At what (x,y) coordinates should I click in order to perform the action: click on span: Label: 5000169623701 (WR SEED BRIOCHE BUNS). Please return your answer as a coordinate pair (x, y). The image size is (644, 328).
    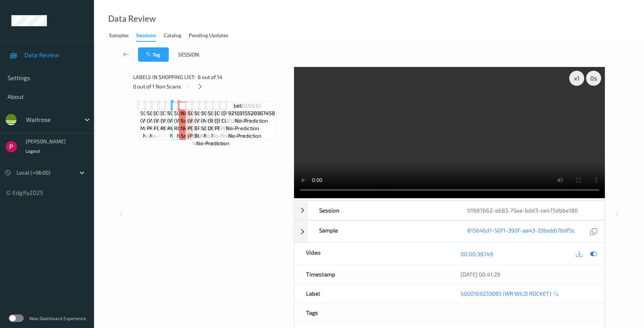
    Looking at the image, I should click on (213, 121).